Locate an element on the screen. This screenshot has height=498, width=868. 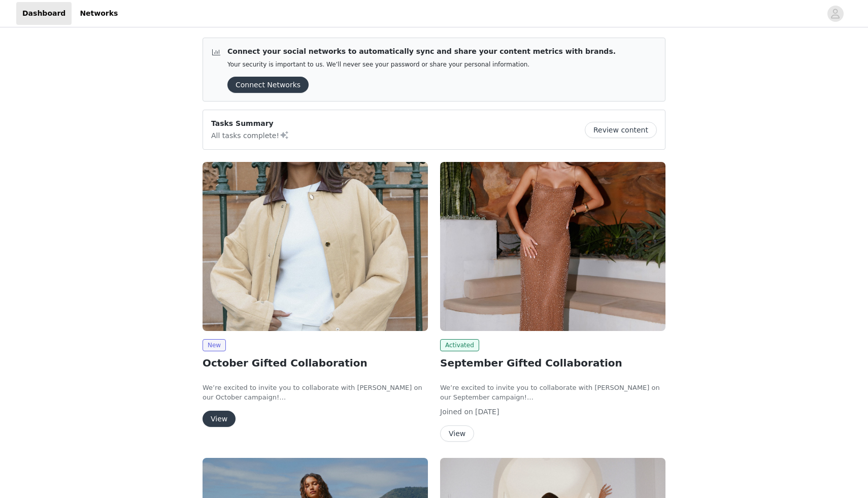
p: Connect your social networks to automatically sync and share your content metrics with brands. is located at coordinates (421, 51).